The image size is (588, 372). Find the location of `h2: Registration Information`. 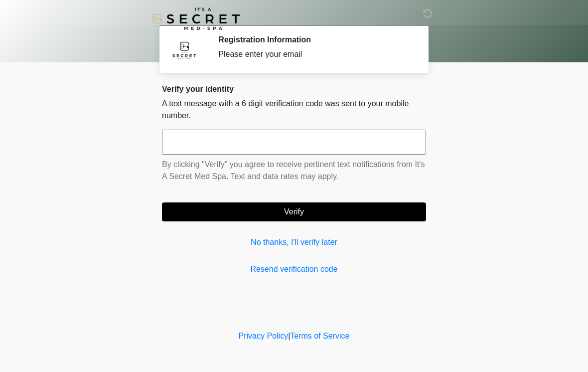

h2: Registration Information is located at coordinates (315, 39).